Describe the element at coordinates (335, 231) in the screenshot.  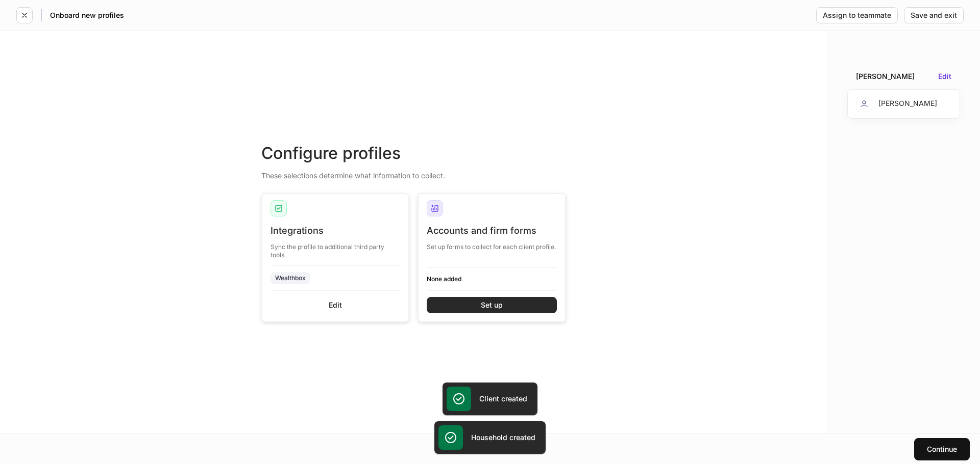
I see `div: Integrations` at that location.